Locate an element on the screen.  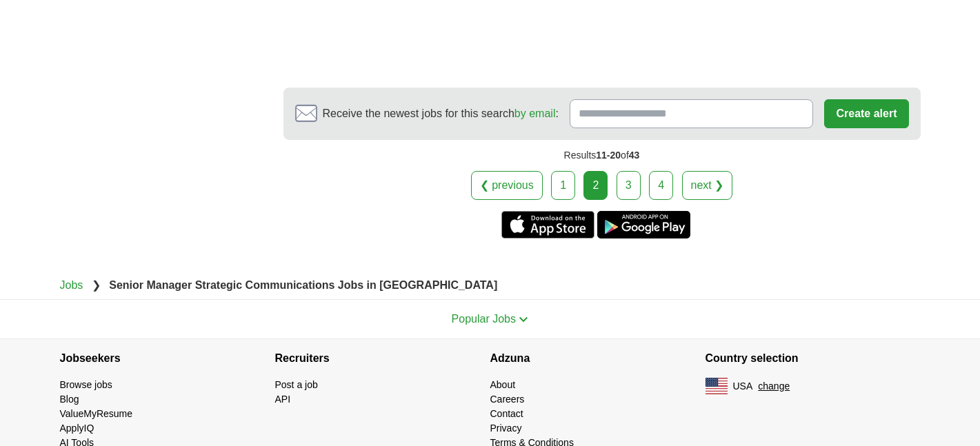
span: Receive the newest jobs for this search : is located at coordinates (441, 114).